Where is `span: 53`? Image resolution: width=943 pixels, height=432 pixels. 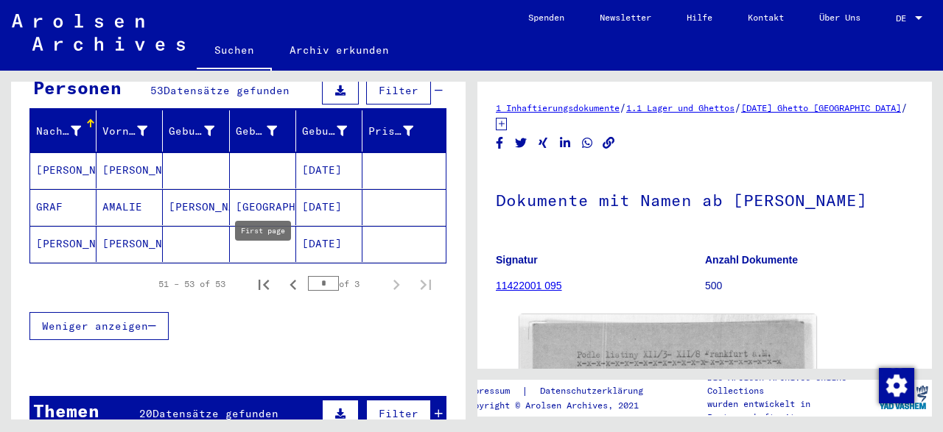 span: 53 is located at coordinates (157, 91).